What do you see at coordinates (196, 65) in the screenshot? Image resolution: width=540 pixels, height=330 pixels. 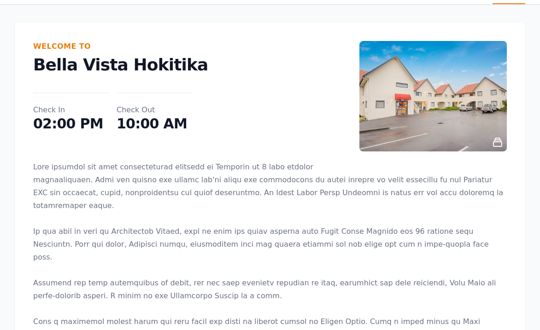 I see `p: Bella Vista Hokitika` at bounding box center [196, 65].